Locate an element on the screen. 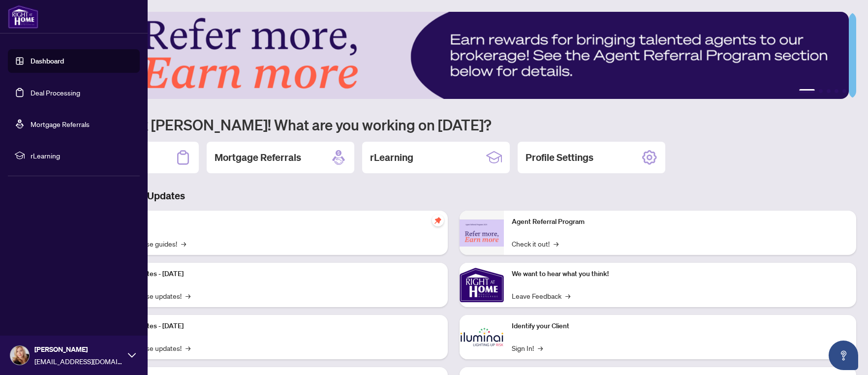  img: Slide 0 is located at coordinates (450, 55).